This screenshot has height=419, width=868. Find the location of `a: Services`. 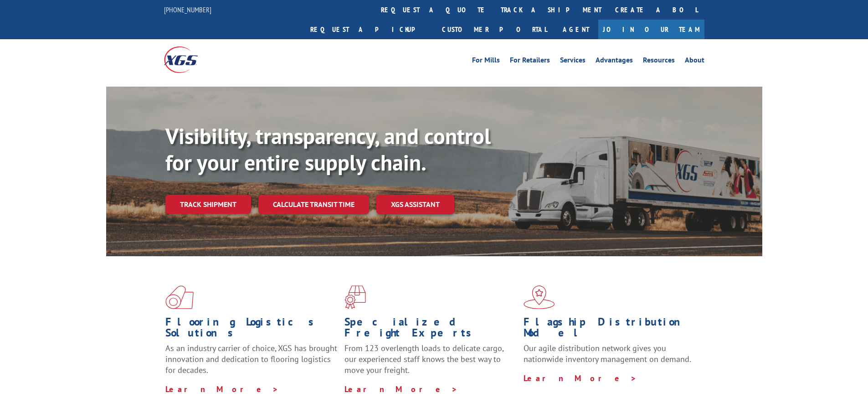

a: Services is located at coordinates (572, 62).